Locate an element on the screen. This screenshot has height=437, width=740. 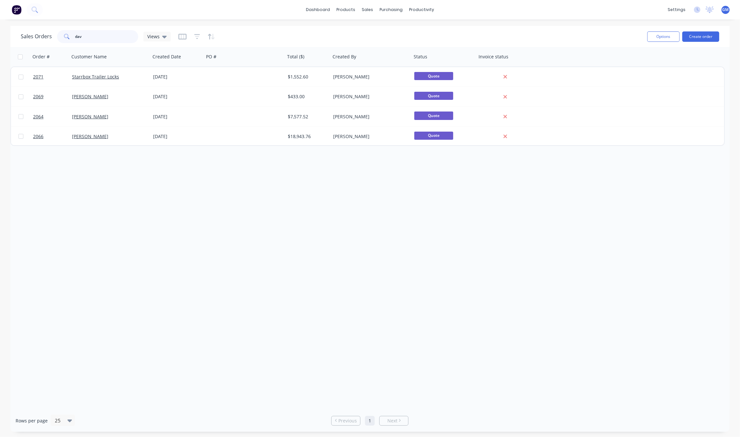
span: GM is located at coordinates (726, 10).